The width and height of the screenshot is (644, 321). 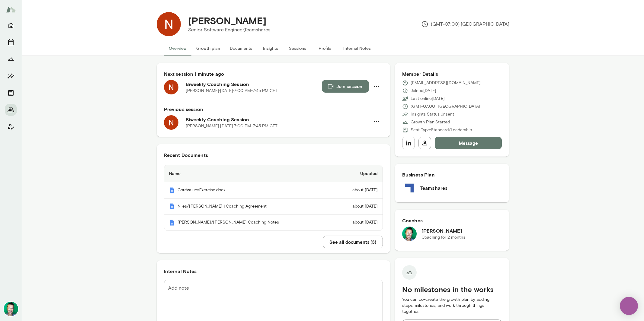 I want to click on p: Senior Software Engineer, Teamshares, so click(x=229, y=30).